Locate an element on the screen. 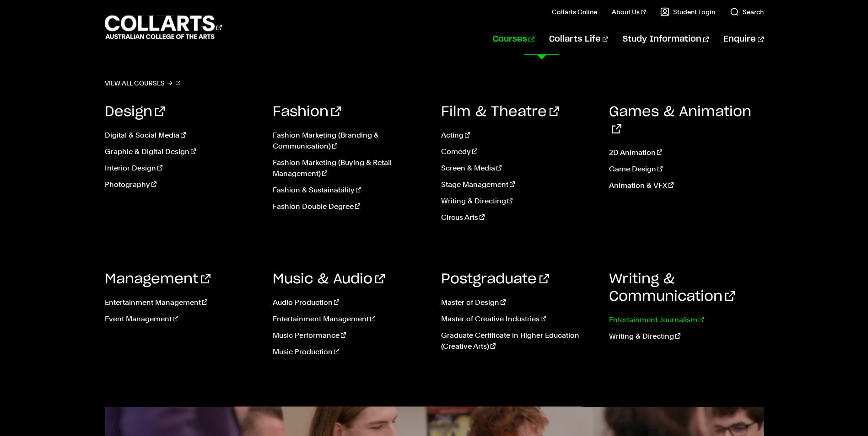 Image resolution: width=868 pixels, height=436 pixels. a: Music & Audio is located at coordinates (329, 279).